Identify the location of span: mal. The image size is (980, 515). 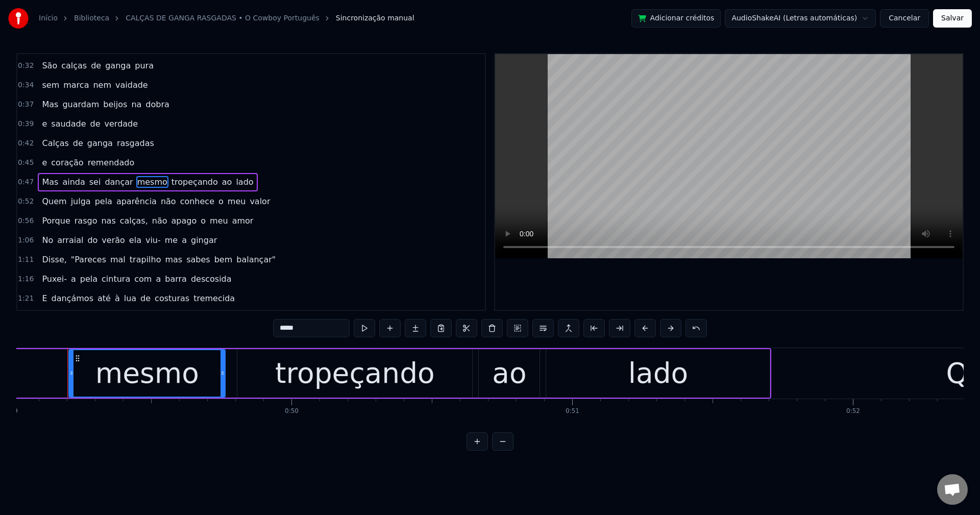
(118, 259).